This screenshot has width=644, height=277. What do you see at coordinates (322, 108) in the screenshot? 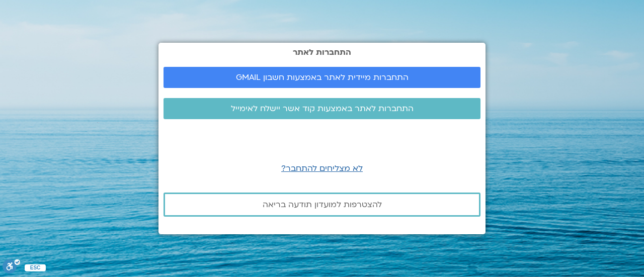
I see `a: התחברות לאתר באמצעות קוד אשר יישלח לאימייל` at bounding box center [322, 108].